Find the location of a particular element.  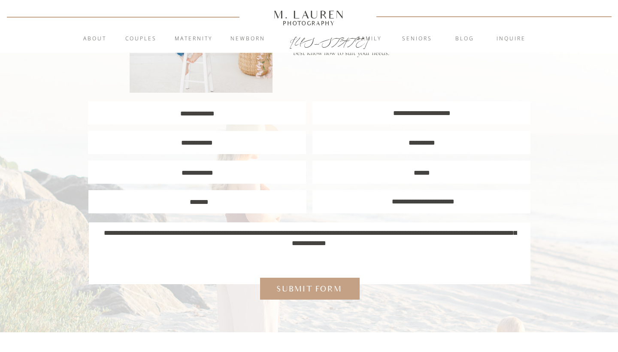

div: Photography is located at coordinates (309, 23).